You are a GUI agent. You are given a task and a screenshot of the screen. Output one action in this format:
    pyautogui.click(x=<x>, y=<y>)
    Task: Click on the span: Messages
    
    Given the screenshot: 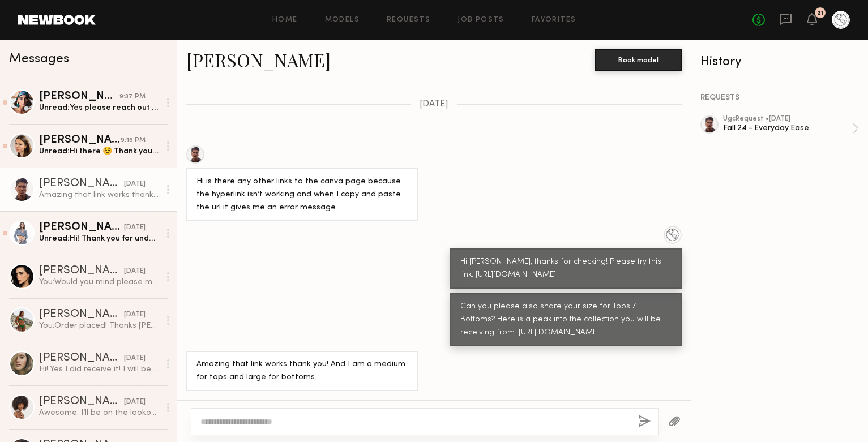 What is the action you would take?
    pyautogui.click(x=39, y=59)
    